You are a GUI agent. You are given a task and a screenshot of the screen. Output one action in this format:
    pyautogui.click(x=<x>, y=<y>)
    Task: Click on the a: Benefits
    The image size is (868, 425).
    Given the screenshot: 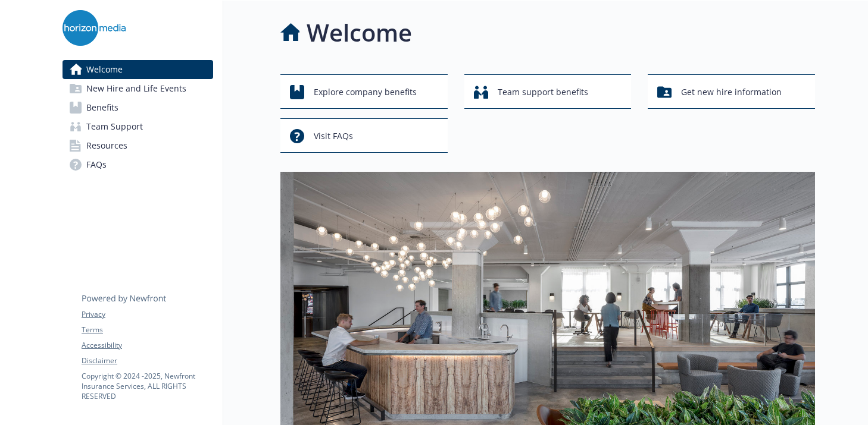 What is the action you would take?
    pyautogui.click(x=138, y=108)
    